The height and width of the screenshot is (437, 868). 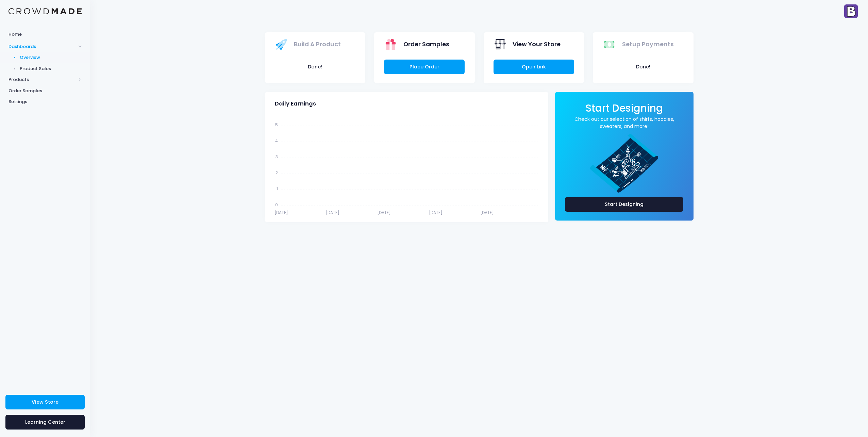 What do you see at coordinates (44, 34) in the screenshot?
I see `span: Home` at bounding box center [44, 34].